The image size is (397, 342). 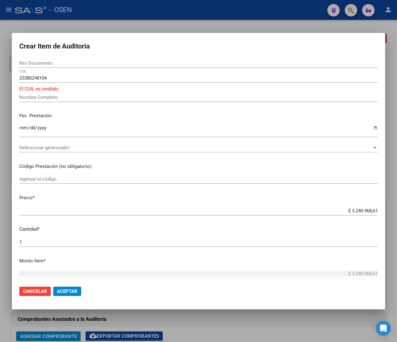 I want to click on p: Fec. Prestación, so click(x=198, y=116).